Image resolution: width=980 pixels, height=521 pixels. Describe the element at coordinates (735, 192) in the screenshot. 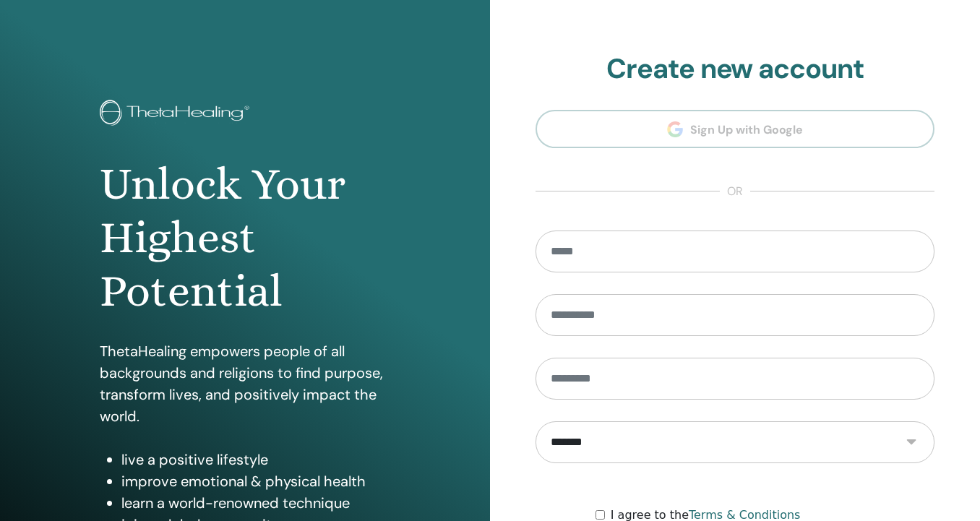

I see `span: or` at that location.